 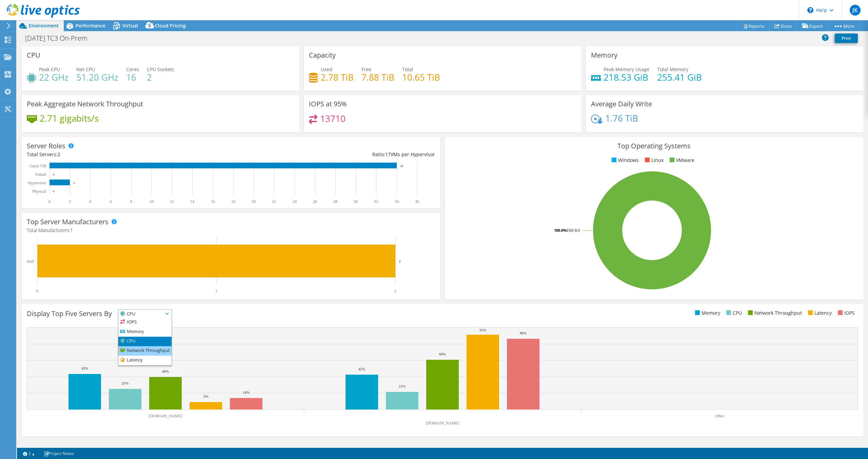 What do you see at coordinates (855, 10) in the screenshot?
I see `span: JK` at bounding box center [855, 10].